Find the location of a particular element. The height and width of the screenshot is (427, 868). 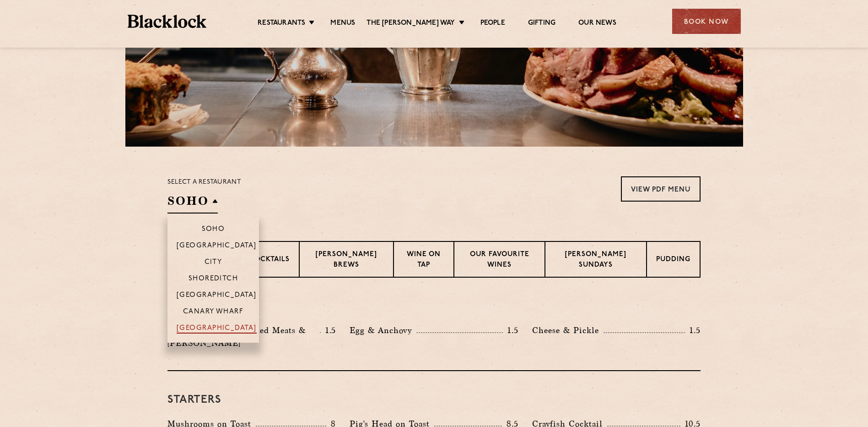

p: Cocktails is located at coordinates (269, 260).